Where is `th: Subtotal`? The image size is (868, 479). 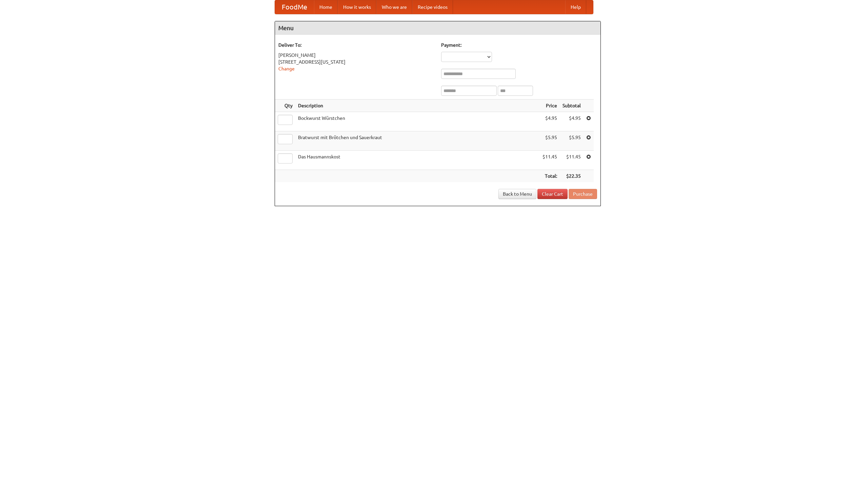
th: Subtotal is located at coordinates (572, 106).